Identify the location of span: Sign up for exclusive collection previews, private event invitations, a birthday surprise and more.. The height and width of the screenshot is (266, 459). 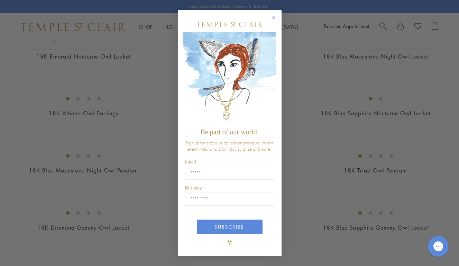
(230, 146).